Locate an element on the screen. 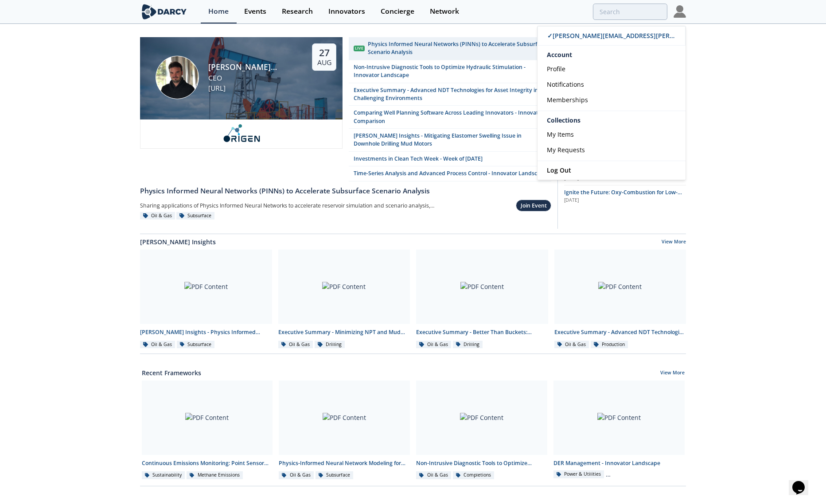  div: Research is located at coordinates (297, 11).